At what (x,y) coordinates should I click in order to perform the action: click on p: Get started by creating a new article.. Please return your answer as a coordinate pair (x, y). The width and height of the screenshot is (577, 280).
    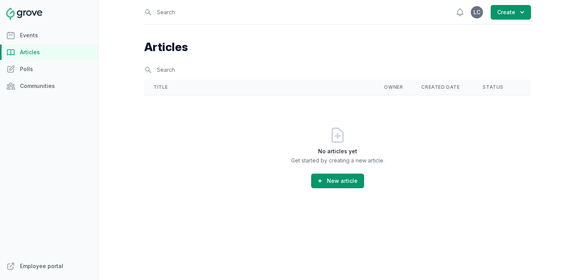
    Looking at the image, I should click on (338, 160).